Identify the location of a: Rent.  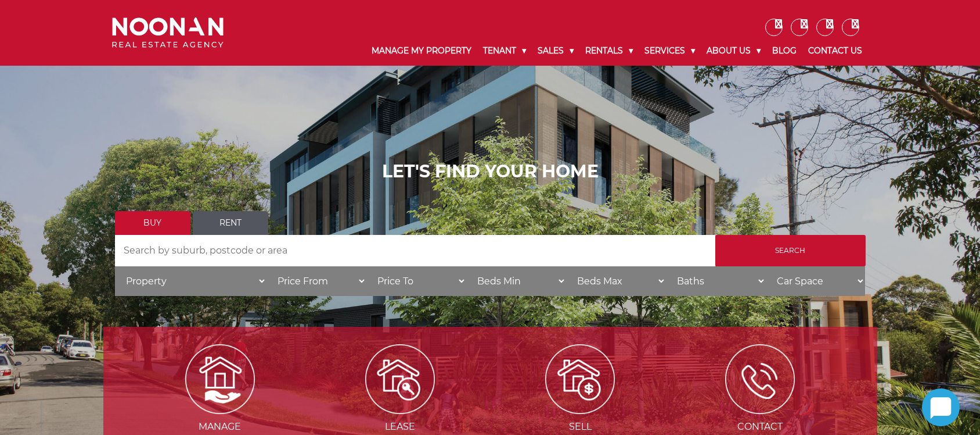
(230, 222).